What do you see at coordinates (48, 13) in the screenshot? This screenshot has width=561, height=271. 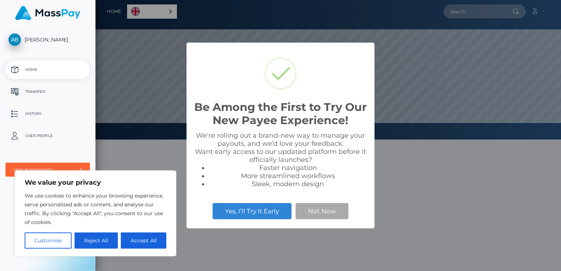 I see `img: MassPay` at bounding box center [48, 13].